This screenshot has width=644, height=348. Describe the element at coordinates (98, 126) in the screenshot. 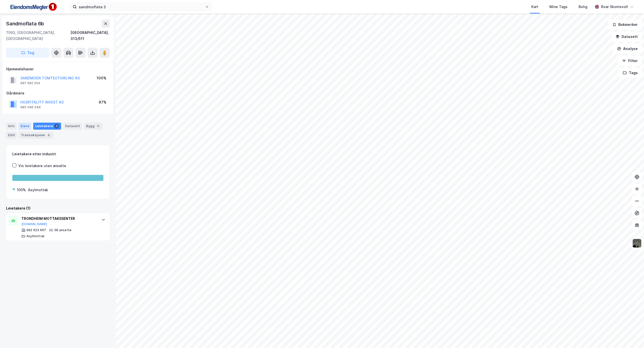

I see `div: 11` at that location.